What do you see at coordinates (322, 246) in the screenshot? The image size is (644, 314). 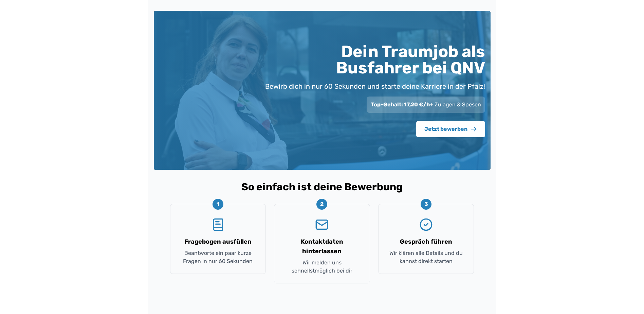 I see `h3: Kontaktdaten hinterlassen` at bounding box center [322, 246].